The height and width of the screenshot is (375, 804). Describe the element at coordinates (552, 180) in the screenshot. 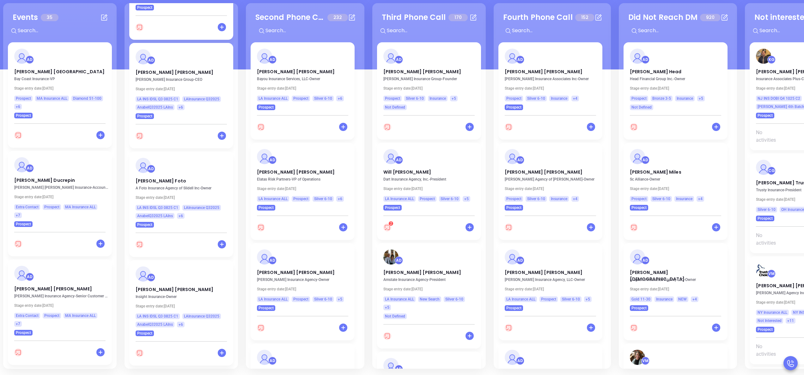

I see `p: Howard B Smith Agency of Mullins - Owner` at that location.